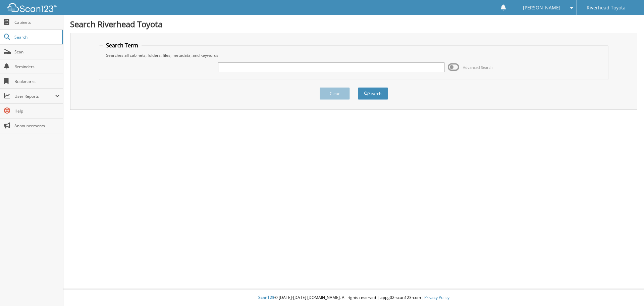 This screenshot has width=644, height=306. I want to click on div: Searches all cabinets, folders, files, metadata, and keywords, so click(354, 55).